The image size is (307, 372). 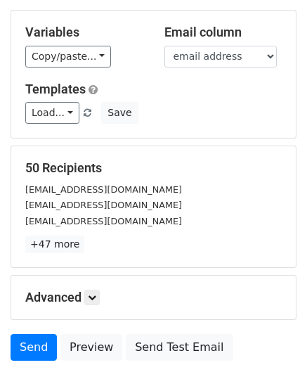 What do you see at coordinates (224, 32) in the screenshot?
I see `h5: Email column` at bounding box center [224, 32].